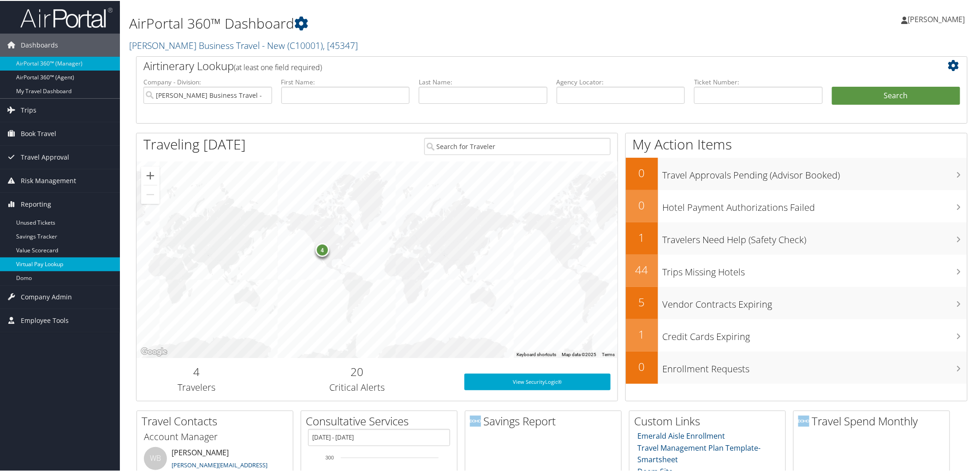 The height and width of the screenshot is (471, 980). What do you see at coordinates (796, 270) in the screenshot?
I see `a: 44Trips Missing Hotels` at bounding box center [796, 270].